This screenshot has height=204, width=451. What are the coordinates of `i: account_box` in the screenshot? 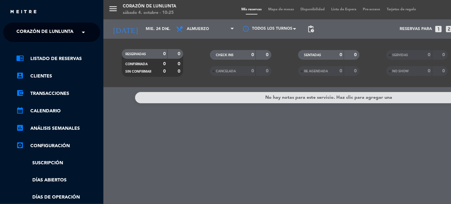 It's located at (20, 76).